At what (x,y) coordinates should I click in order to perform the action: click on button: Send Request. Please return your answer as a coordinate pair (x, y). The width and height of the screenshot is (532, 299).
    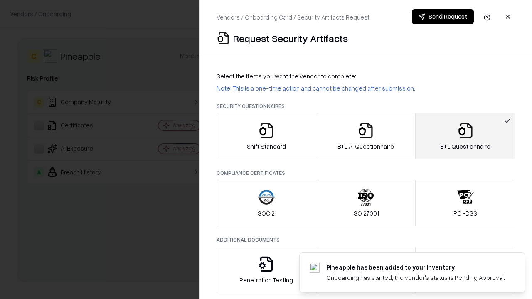
    Looking at the image, I should click on (442, 17).